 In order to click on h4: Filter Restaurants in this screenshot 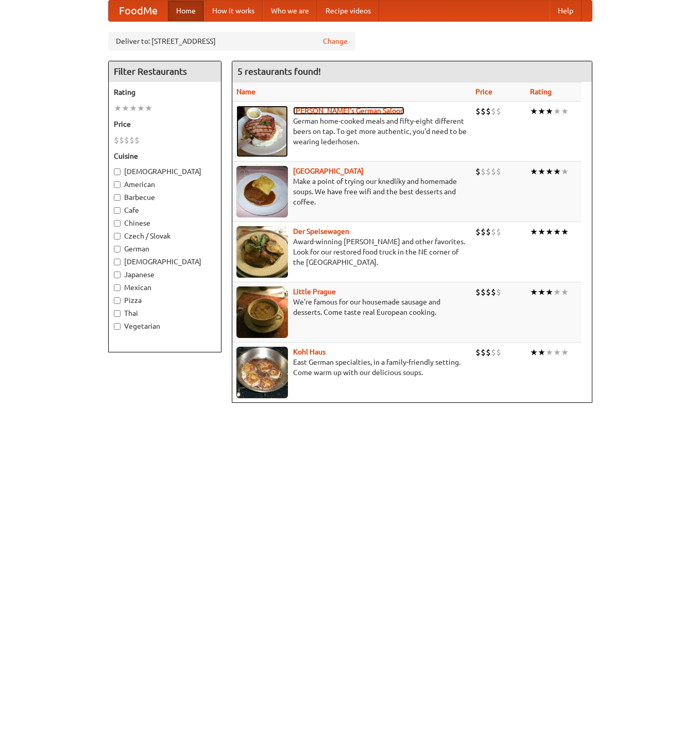, I will do `click(165, 72)`.